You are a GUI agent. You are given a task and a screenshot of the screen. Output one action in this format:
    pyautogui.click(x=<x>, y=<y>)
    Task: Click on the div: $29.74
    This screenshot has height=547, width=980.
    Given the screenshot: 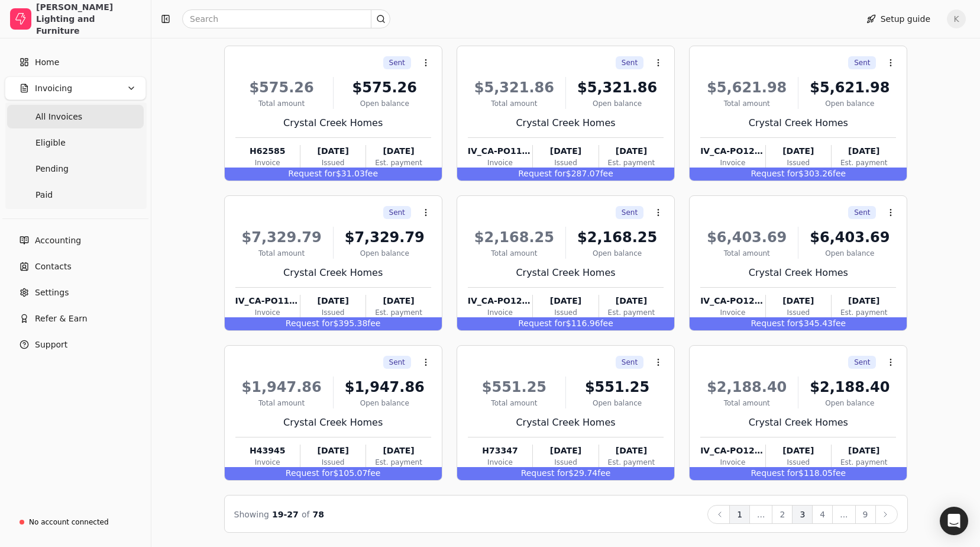 What is the action you would take?
    pyautogui.click(x=566, y=474)
    